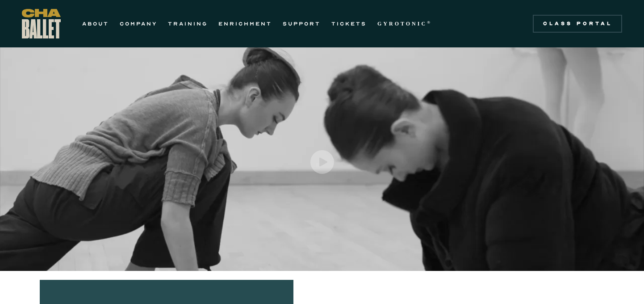  Describe the element at coordinates (402, 24) in the screenshot. I see `strong: GYROTONIC` at that location.